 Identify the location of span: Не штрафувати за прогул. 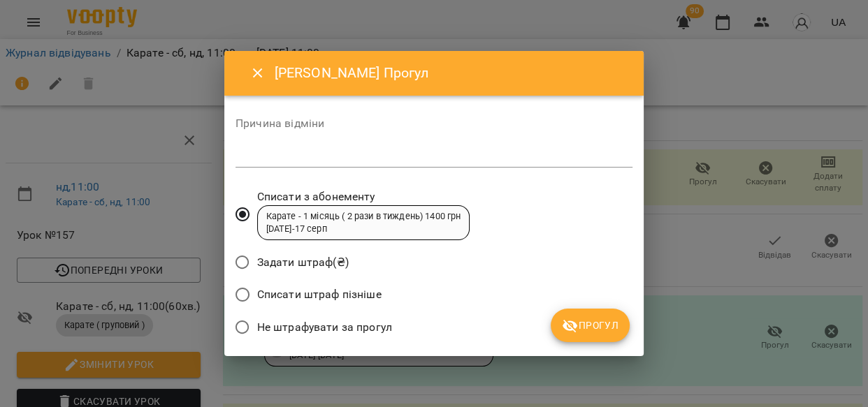
(324, 327).